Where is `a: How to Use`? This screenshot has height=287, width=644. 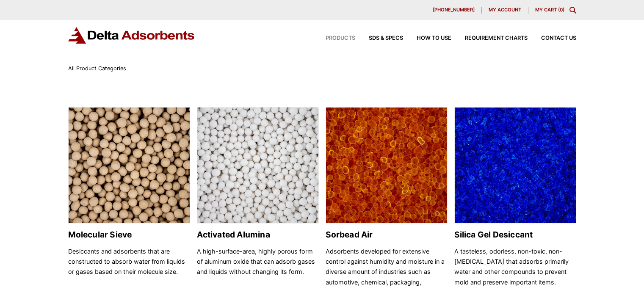
a: How to Use is located at coordinates (427, 38).